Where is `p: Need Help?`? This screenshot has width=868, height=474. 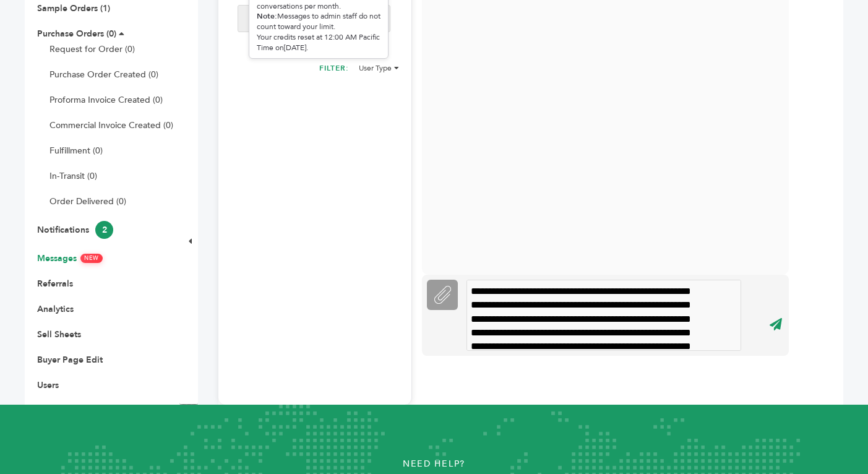
p: Need Help? is located at coordinates (434, 464).